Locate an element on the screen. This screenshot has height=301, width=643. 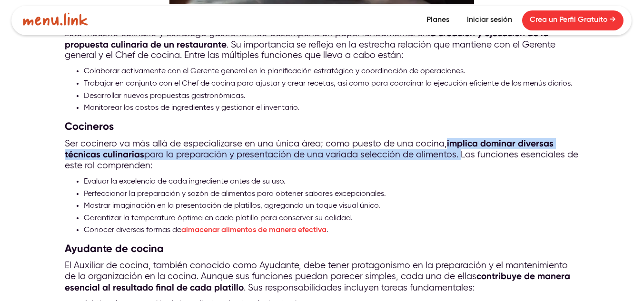
li: Desarrollar nuevas propuestas gastronómicas. is located at coordinates (331, 97).